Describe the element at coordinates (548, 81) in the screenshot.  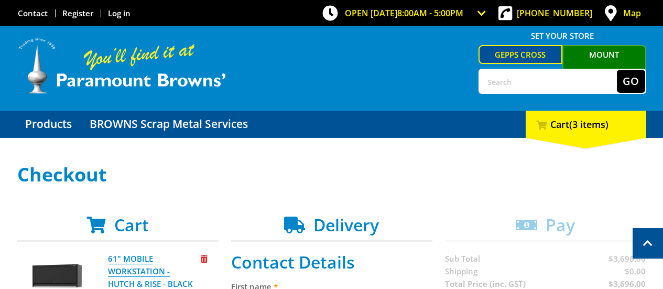
I see `input: Search` at that location.